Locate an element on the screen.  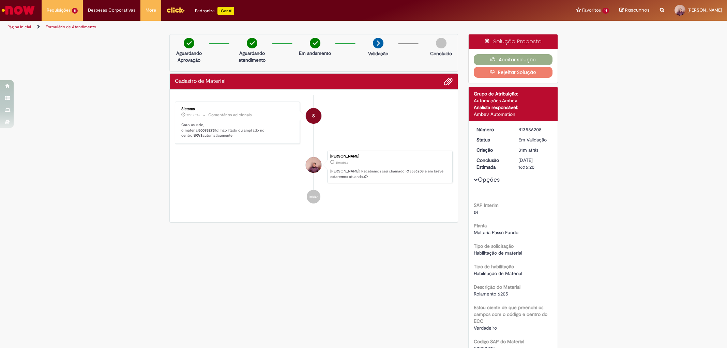
div: Ambev Automation is located at coordinates (513, 114).